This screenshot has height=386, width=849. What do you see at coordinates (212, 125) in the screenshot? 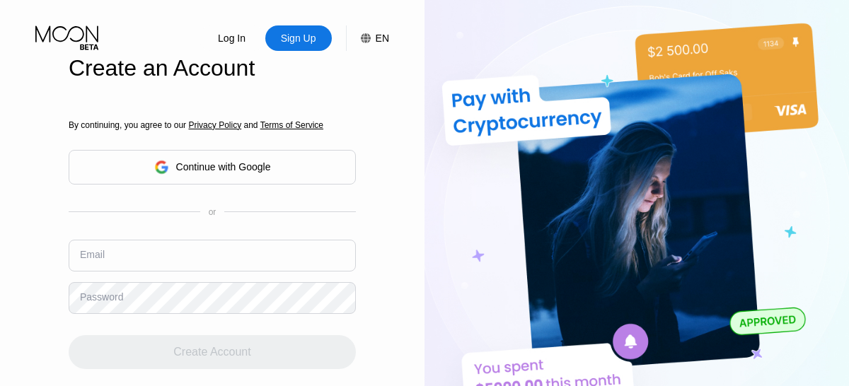
I see `div: By continuing, you agree to our` at bounding box center [212, 125].